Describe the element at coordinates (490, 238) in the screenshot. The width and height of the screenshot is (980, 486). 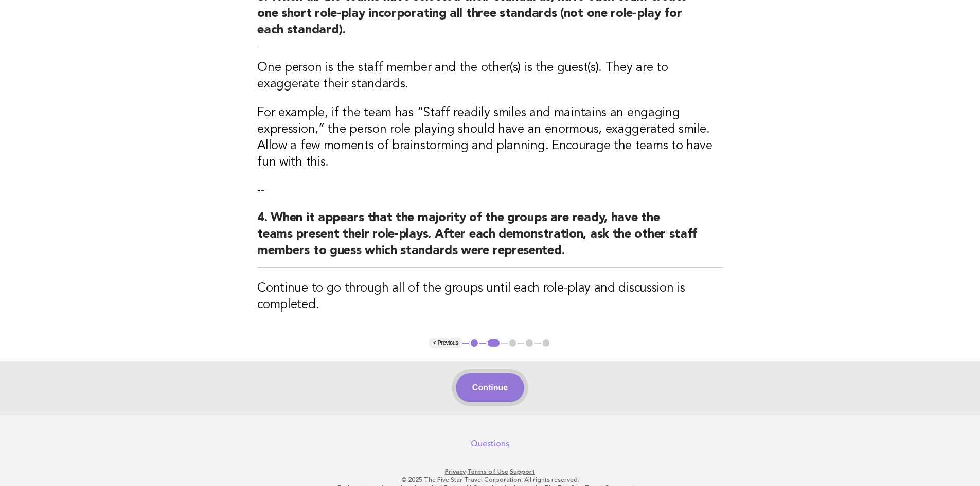
I see `h2: 4. When it appears that the majority of the groups are ready, have the teams present their role-p...` at that location.